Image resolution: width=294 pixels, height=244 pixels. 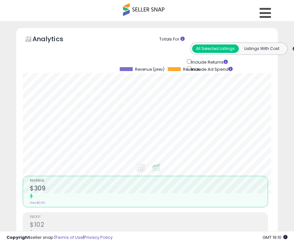 What do you see at coordinates (37, 203) in the screenshot?
I see `small: Prev: $0.00` at bounding box center [37, 203].